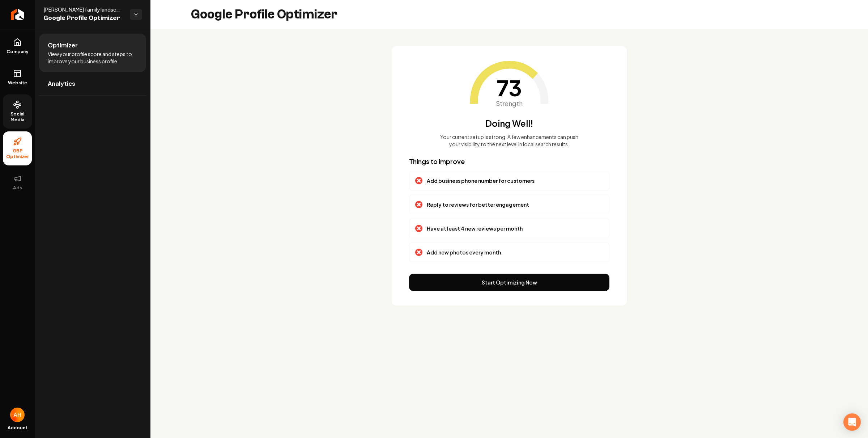 This screenshot has width=868, height=438. Describe the element at coordinates (437, 161) in the screenshot. I see `span: Things to improve` at that location.